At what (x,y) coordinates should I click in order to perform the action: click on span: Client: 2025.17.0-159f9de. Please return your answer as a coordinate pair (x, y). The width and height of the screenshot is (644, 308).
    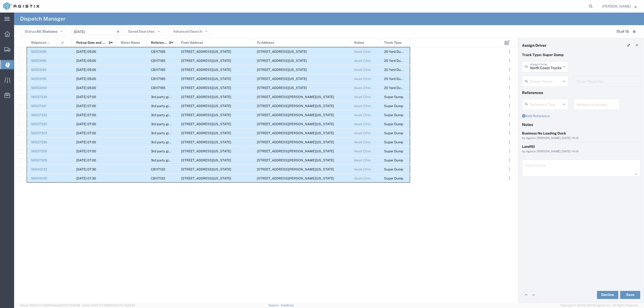
    Looking at the image, I should click on (109, 305).